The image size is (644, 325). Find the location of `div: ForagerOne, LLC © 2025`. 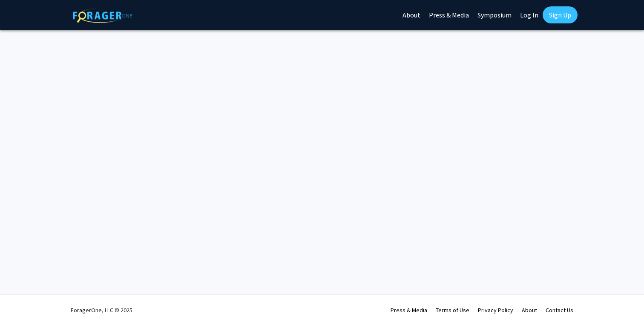

div: ForagerOne, LLC © 2025 is located at coordinates (101, 310).